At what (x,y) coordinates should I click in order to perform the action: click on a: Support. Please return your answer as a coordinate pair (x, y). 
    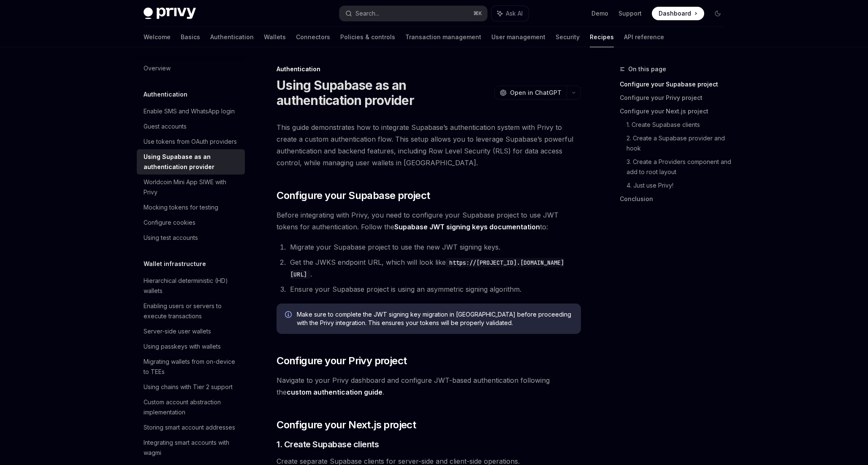
    Looking at the image, I should click on (630, 14).